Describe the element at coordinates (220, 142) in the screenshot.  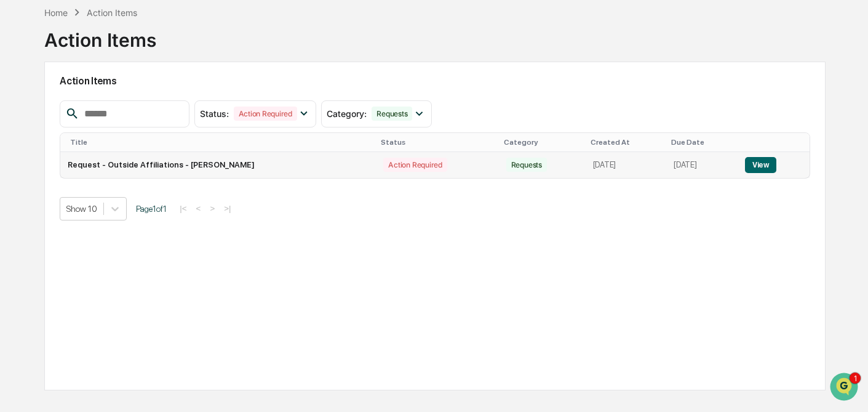
I see `div: Title` at that location.